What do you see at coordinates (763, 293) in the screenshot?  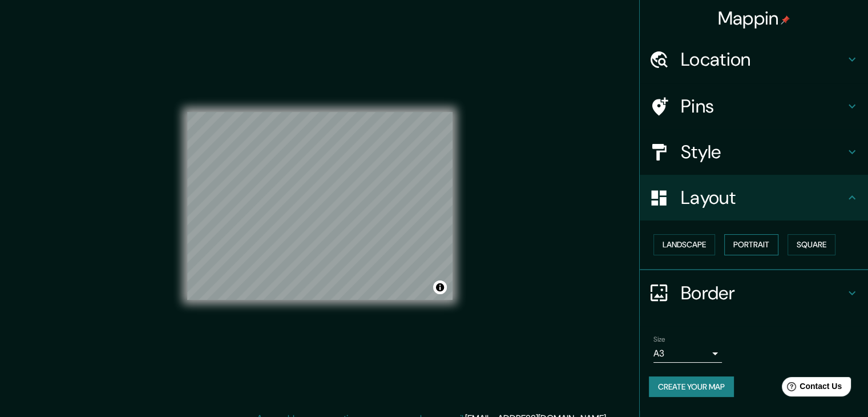 I see `h4: Border` at bounding box center [763, 293].